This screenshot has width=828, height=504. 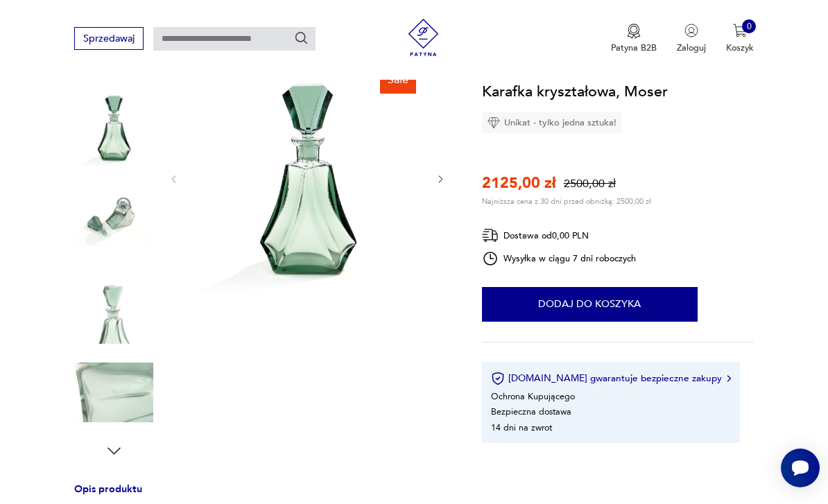 What do you see at coordinates (398, 81) in the screenshot?
I see `div: Sale` at bounding box center [398, 81].